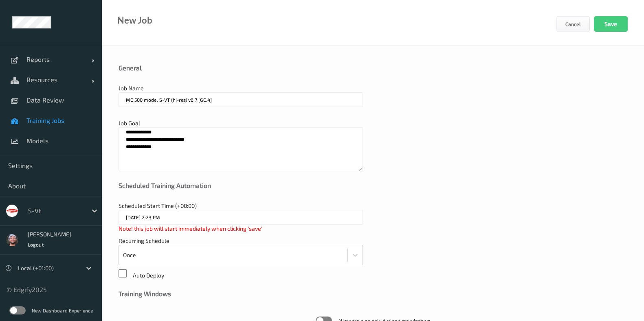  What do you see at coordinates (157, 205) in the screenshot?
I see `span: Scheduled Start Time (+00:00)` at bounding box center [157, 205].